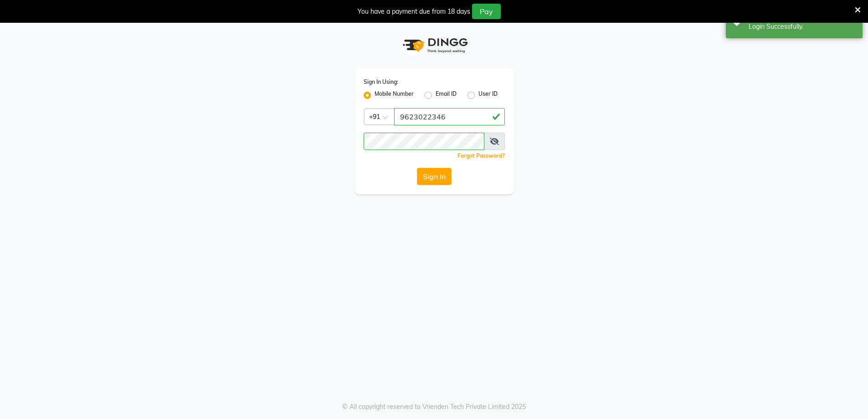  Describe the element at coordinates (487, 11) in the screenshot. I see `button: Pay` at that location.